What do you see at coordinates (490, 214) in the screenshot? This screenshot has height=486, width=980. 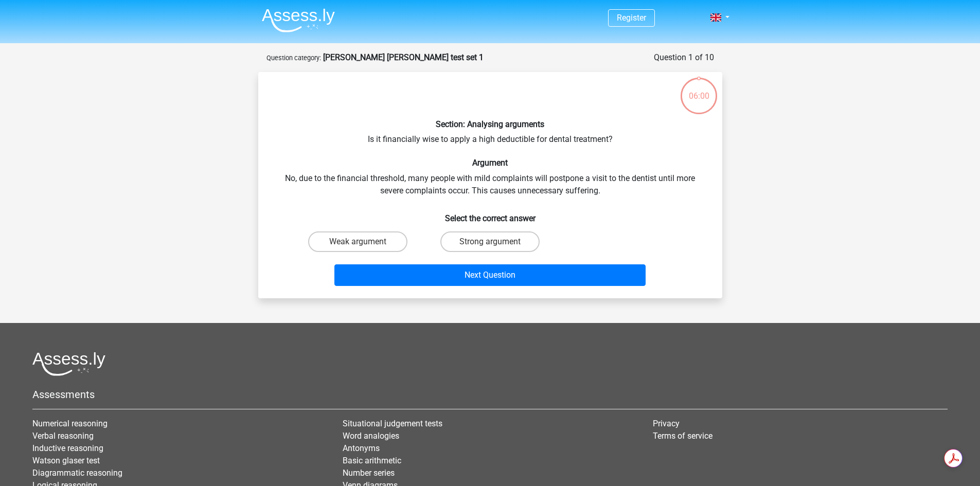 I see `h6: Select the correct answer` at bounding box center [490, 214].